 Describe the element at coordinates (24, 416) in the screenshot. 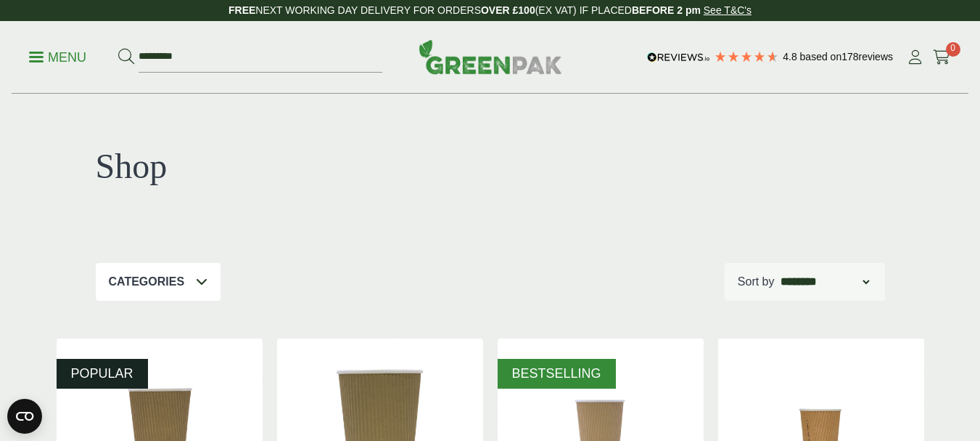

I see `button: Open CMP widget` at that location.